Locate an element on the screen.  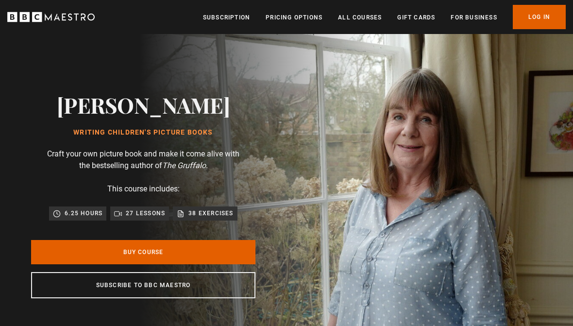
h1: Writing Children's Picture Books is located at coordinates (143, 132).